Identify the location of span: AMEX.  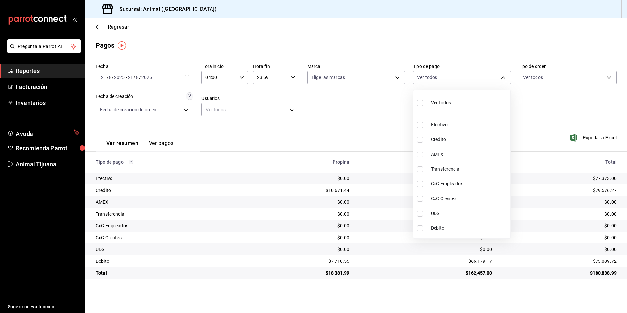
(469, 154).